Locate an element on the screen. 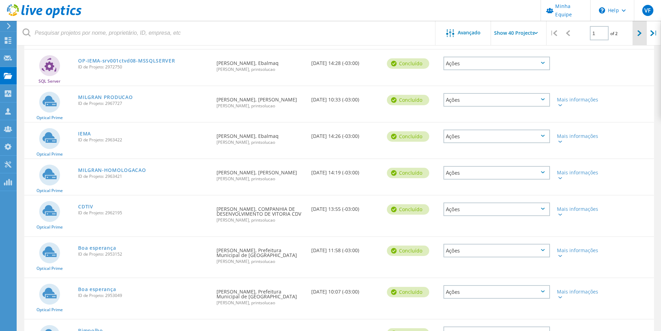 The image size is (661, 331). a: IEMA is located at coordinates (84, 134).